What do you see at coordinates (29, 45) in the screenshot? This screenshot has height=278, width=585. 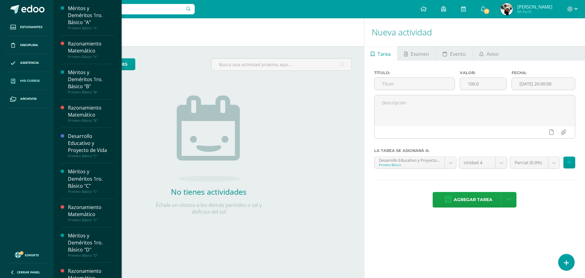 I see `span: Disciplina` at bounding box center [29, 45].